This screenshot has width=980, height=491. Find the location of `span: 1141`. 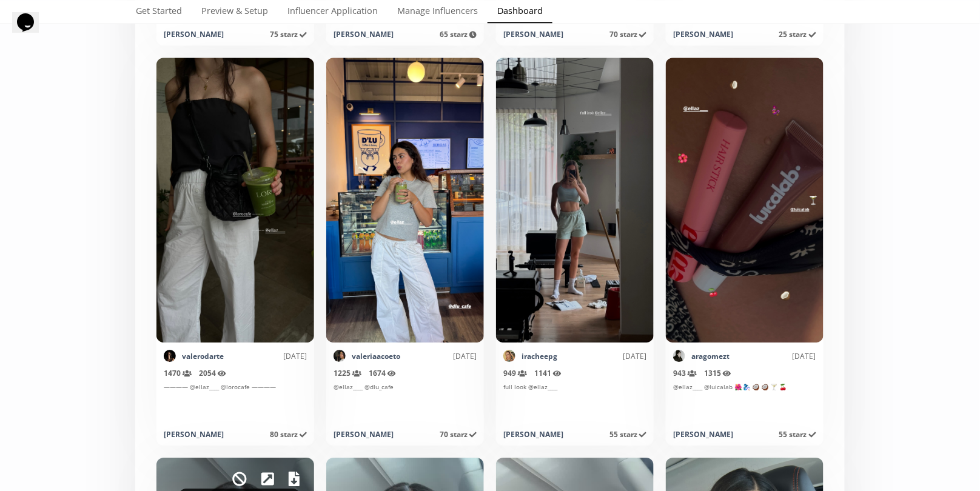

span: 1141 is located at coordinates (547, 373).